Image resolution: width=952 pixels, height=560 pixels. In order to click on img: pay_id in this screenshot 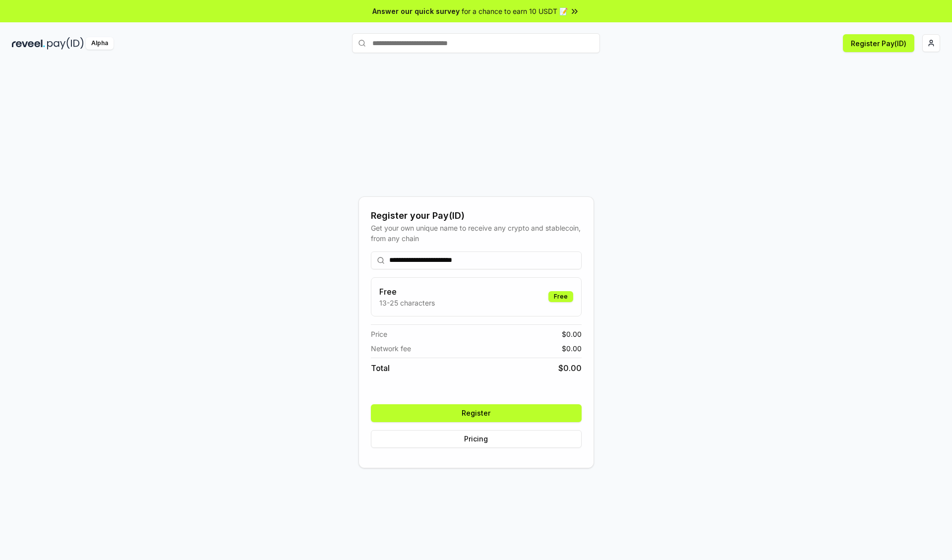, I will do `click(65, 43)`.